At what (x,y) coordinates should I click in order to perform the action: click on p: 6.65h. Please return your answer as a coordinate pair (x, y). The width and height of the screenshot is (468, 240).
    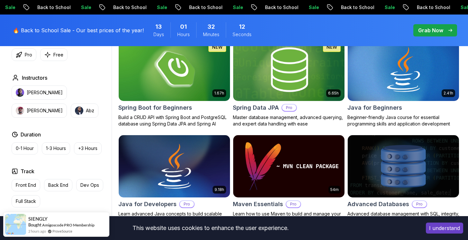
    Looking at the image, I should click on (334, 93).